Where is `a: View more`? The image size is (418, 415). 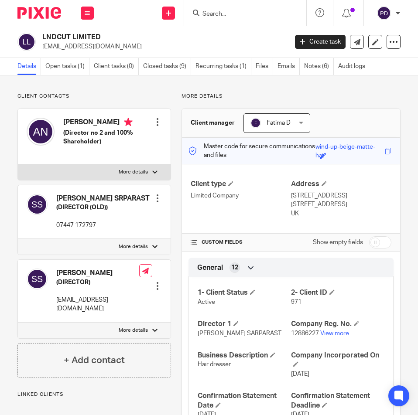
a: View more is located at coordinates (335, 334).